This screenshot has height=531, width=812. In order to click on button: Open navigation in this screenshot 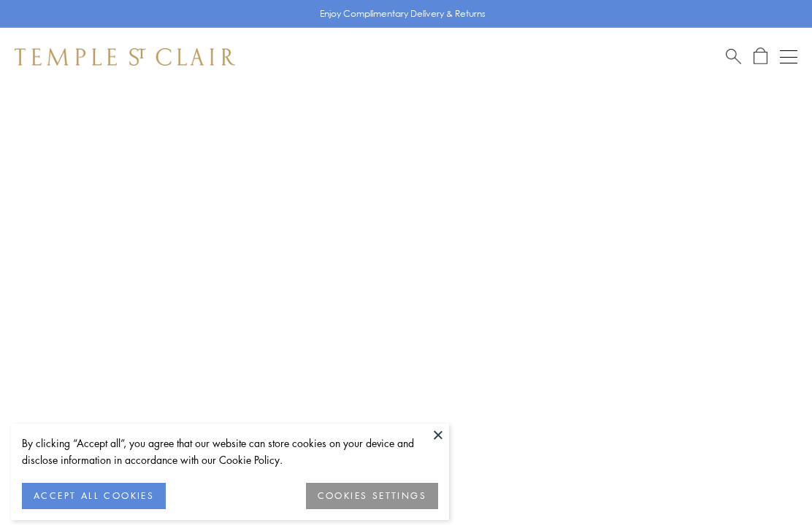, I will do `click(789, 57)`.